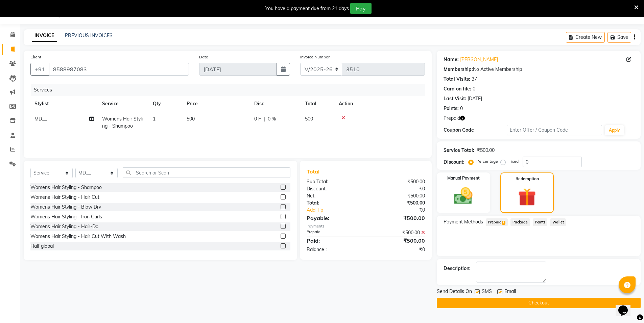 Image resolution: width=644 pixels, height=323 pixels. Describe the element at coordinates (463, 196) in the screenshot. I see `img: _cash.svg` at that location.